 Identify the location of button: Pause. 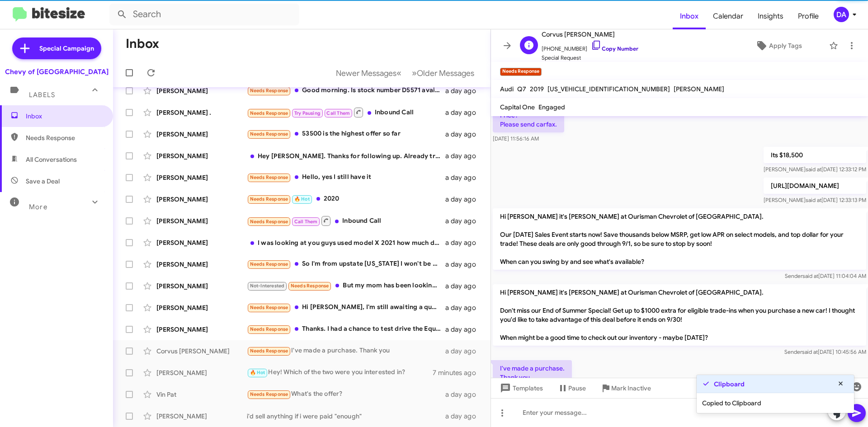
(572, 388).